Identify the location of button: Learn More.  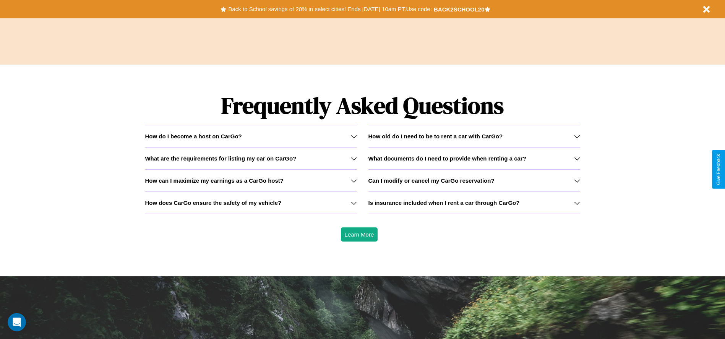
(359, 234).